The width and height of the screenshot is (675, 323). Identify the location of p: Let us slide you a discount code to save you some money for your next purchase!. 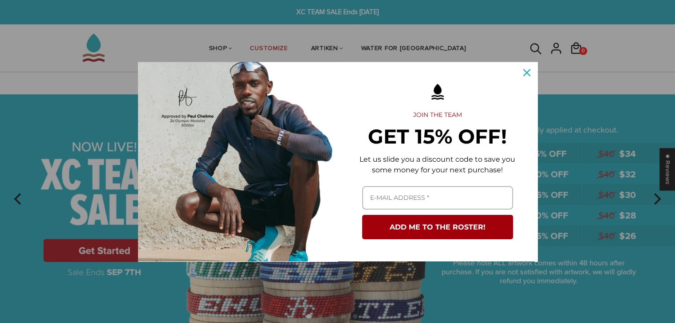
(438, 165).